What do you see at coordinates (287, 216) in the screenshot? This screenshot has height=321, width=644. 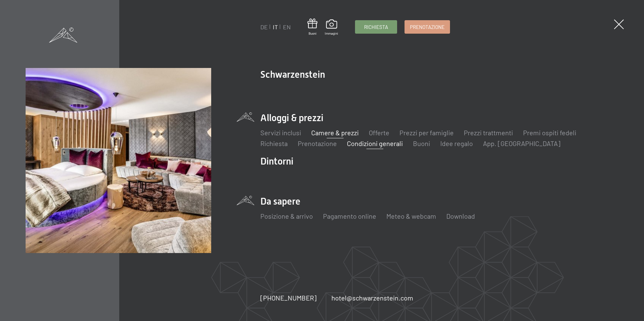 I see `a: Posizione & arrivo` at bounding box center [287, 216].